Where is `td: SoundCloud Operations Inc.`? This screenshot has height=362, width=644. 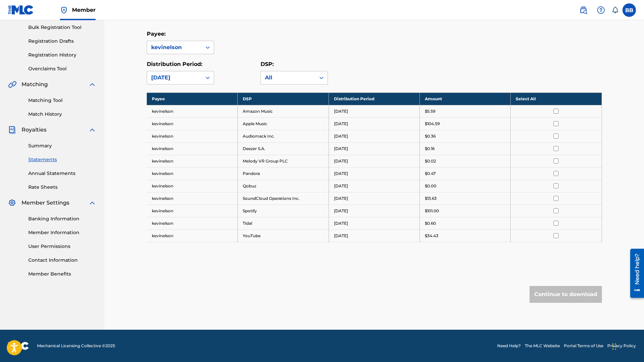 td: SoundCloud Operations Inc. is located at coordinates (283, 198).